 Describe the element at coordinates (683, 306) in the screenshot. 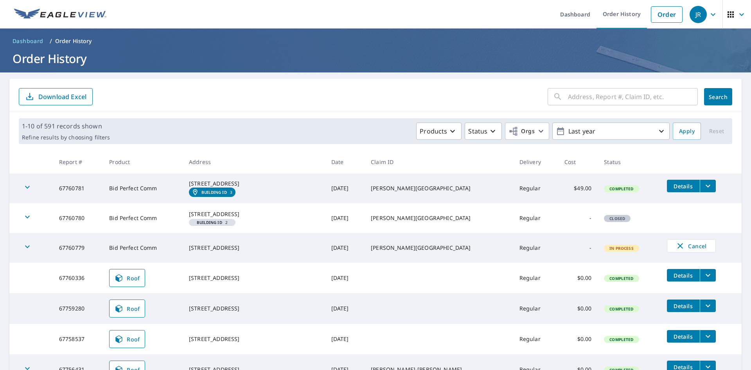

I see `button: detailsBtn-67759280` at that location.